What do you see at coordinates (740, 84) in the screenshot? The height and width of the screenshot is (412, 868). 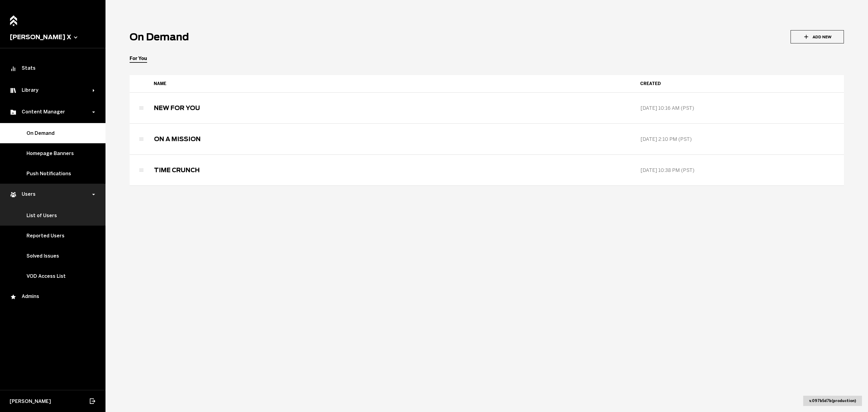 I see `th: created` at bounding box center [740, 84].